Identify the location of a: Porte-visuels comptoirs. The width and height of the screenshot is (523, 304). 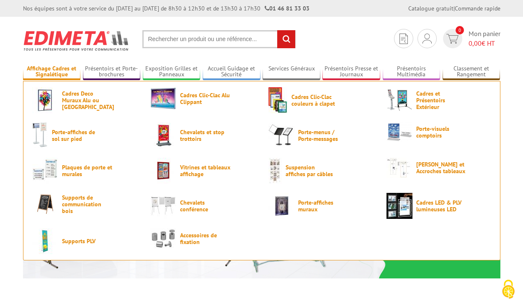
(439, 132).